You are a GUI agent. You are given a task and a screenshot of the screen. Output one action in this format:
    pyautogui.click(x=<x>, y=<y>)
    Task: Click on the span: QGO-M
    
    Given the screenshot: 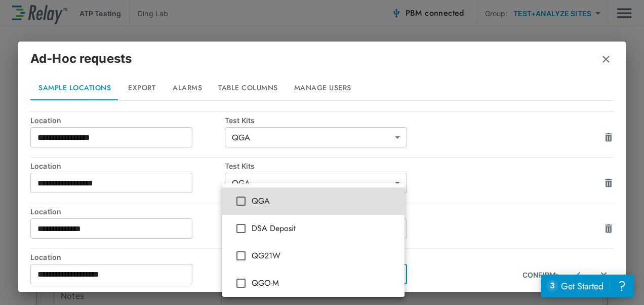 What is the action you would take?
    pyautogui.click(x=324, y=283)
    